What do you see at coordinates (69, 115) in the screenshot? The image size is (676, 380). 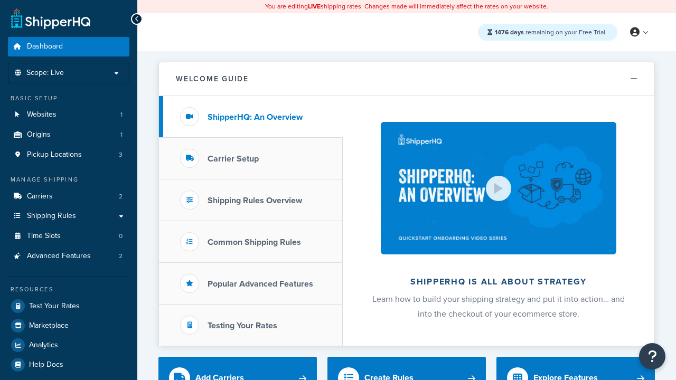 I see `a: Websites1` at bounding box center [69, 115].